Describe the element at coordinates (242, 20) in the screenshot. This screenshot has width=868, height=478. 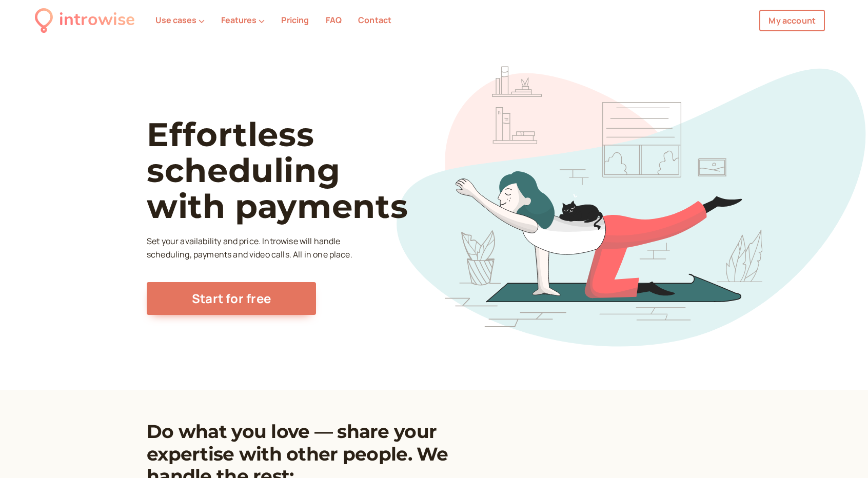
I see `button: Features` at that location.